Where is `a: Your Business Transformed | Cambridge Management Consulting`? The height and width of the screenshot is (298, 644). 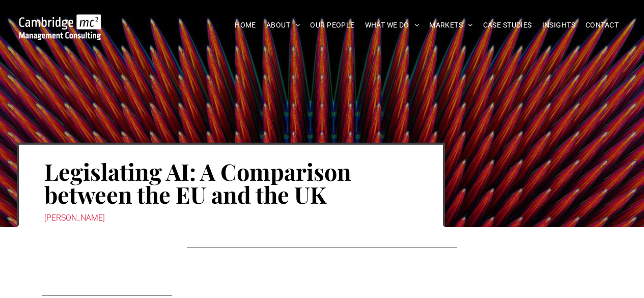
a: Your Business Transformed | Cambridge Management Consulting is located at coordinates (60, 21).